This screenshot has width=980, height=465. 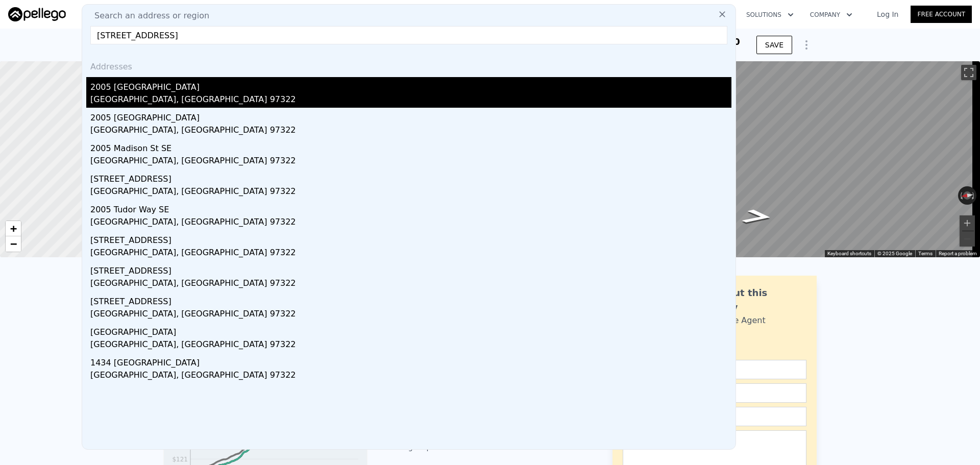 I want to click on div: 2005 Tudor Way SE, so click(x=411, y=208).